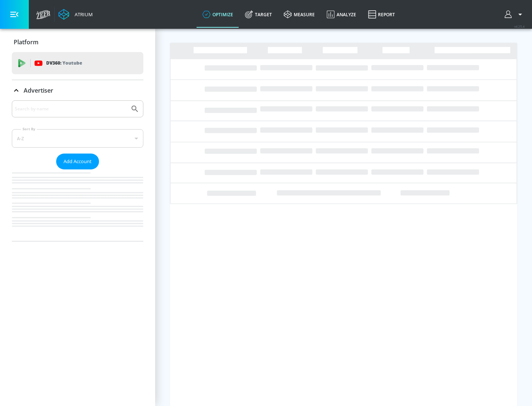 The image size is (532, 406). I want to click on span: Add Account, so click(78, 161).